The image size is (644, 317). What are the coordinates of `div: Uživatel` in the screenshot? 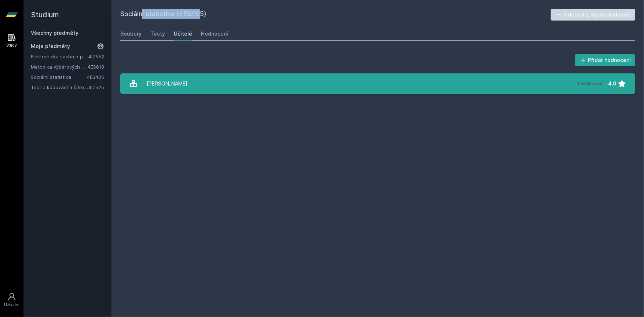 It's located at (12, 304).